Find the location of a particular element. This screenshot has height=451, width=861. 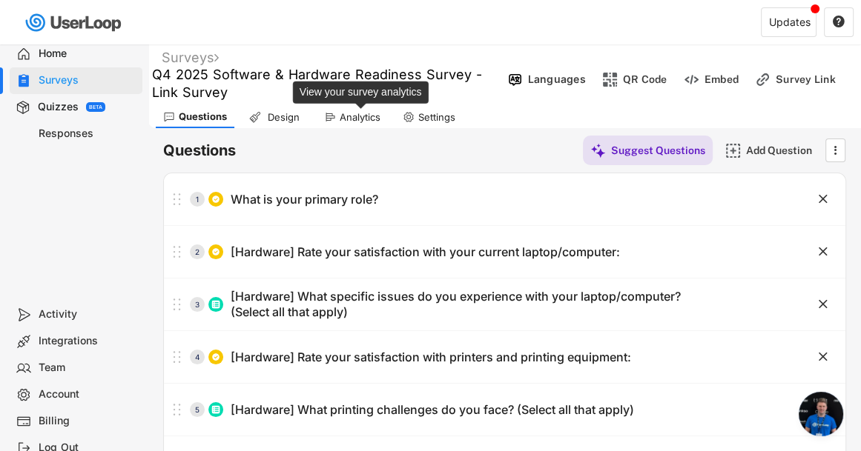

div: Responses is located at coordinates (87, 133).